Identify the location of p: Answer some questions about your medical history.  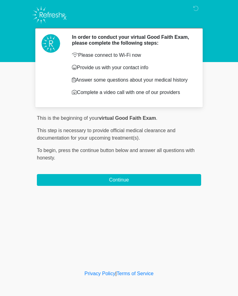
(132, 80).